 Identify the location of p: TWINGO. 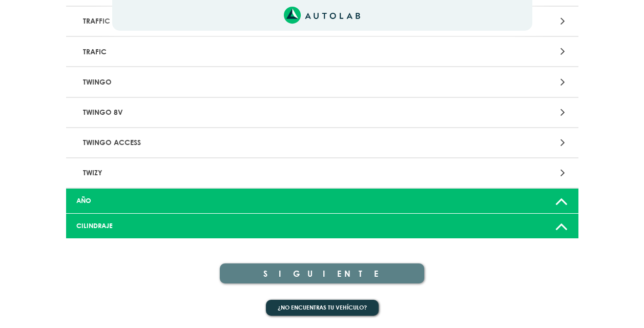
(238, 82).